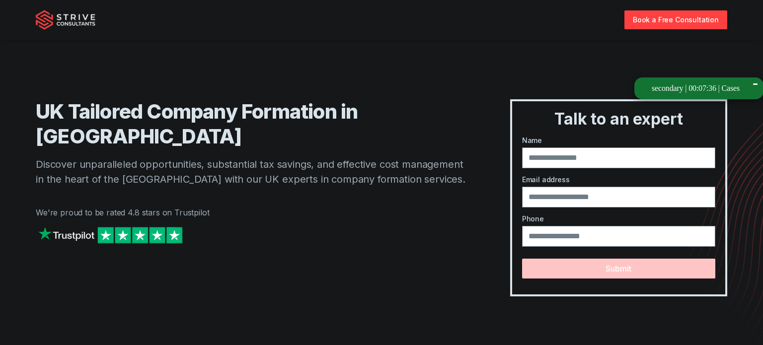 The image size is (763, 345). What do you see at coordinates (253, 213) in the screenshot?
I see `p: We're proud to be rated 4.8 stars on Trustpilot` at bounding box center [253, 213].